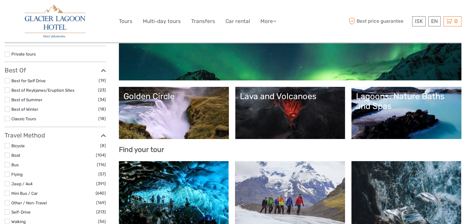 This screenshot has height=224, width=466. What do you see at coordinates (238, 21) in the screenshot?
I see `a: Car rental` at bounding box center [238, 21].